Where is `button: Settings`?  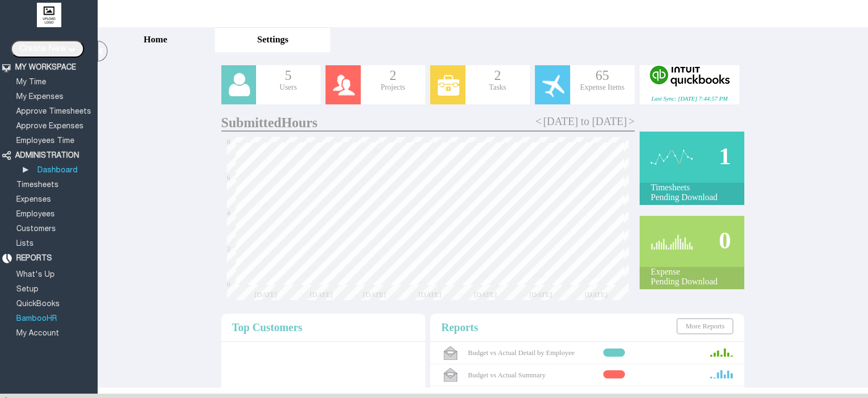 button: Settings is located at coordinates (272, 40).